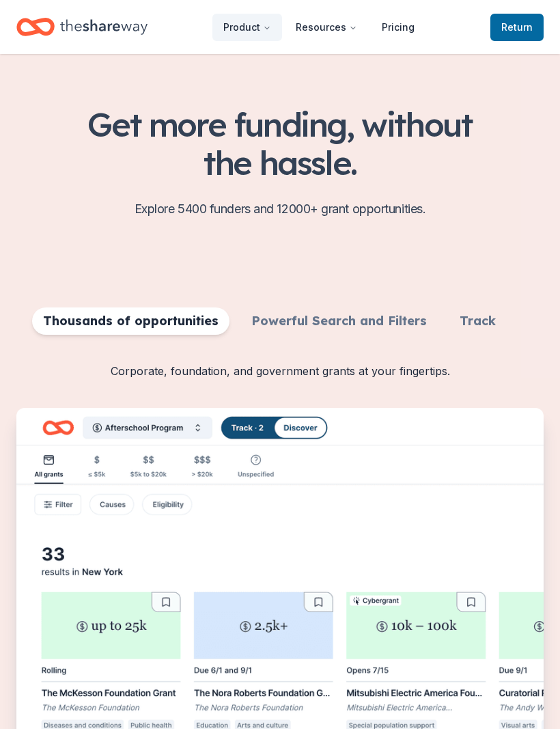 This screenshot has height=729, width=560. I want to click on a: Pricing, so click(398, 27).